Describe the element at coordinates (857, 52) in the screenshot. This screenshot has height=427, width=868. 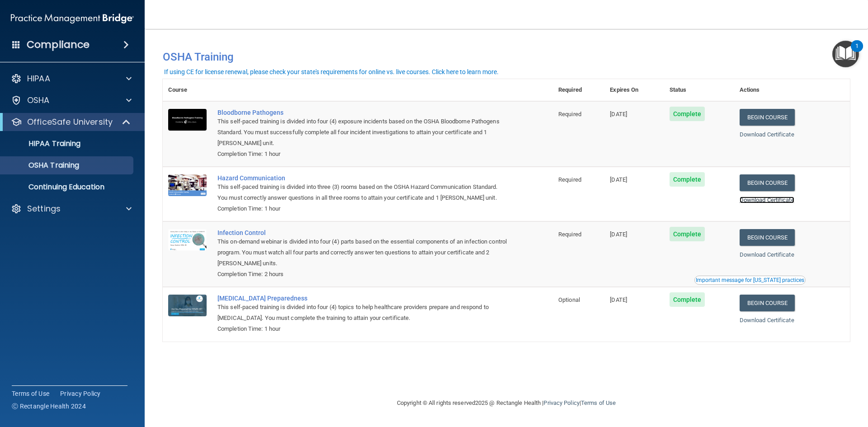
I see `div: 1` at that location.